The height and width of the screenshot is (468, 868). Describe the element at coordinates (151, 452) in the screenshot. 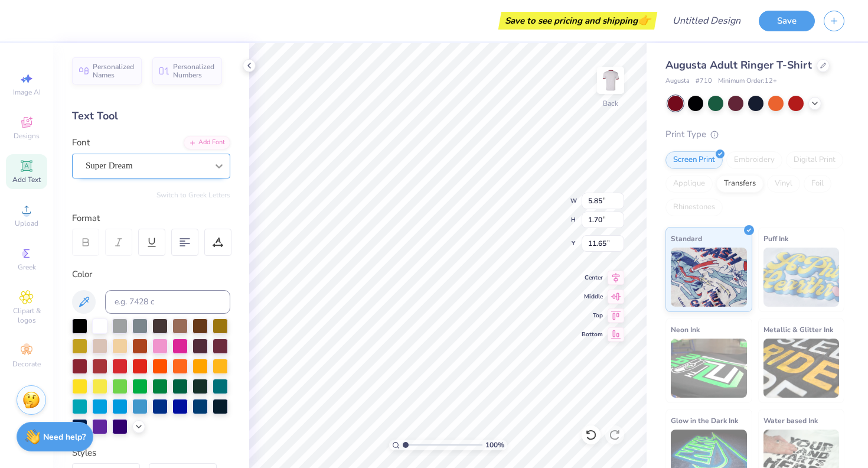

I see `div: Styles` at that location.